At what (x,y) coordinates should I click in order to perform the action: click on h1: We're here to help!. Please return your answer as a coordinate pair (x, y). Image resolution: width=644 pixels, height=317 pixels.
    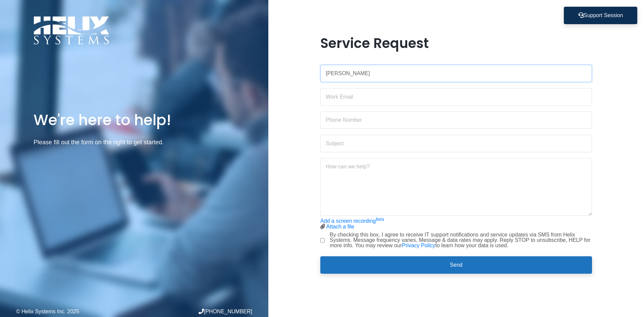
    Looking at the image, I should click on (134, 120).